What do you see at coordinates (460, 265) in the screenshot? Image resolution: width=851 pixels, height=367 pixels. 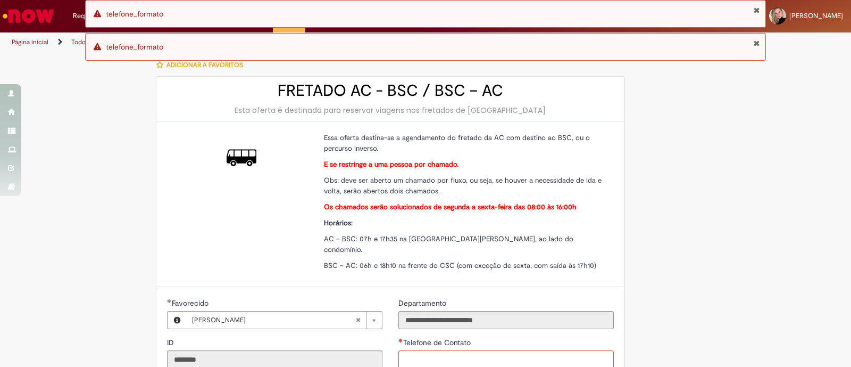 I see `span: BSC – AC: 06h e 18h10 na frente do CSC (com exceção de sexta, com saída às 17h10)` at bounding box center [460, 265].